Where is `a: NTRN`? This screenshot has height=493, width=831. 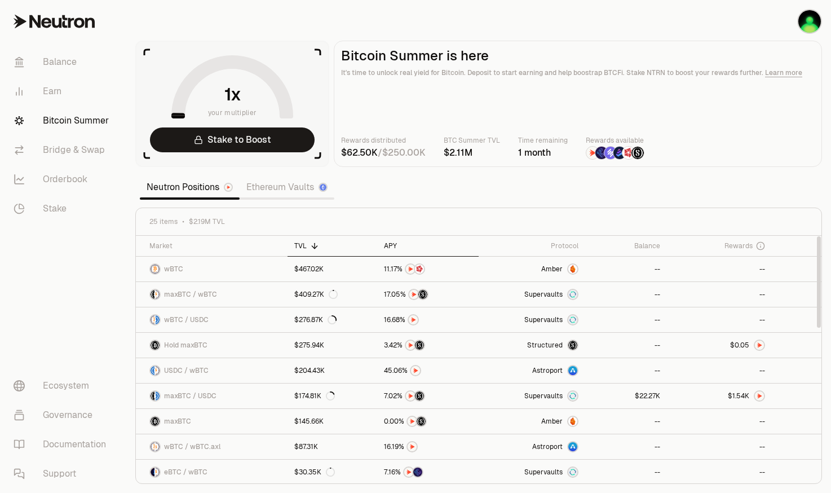 a: NTRN is located at coordinates (428, 370).